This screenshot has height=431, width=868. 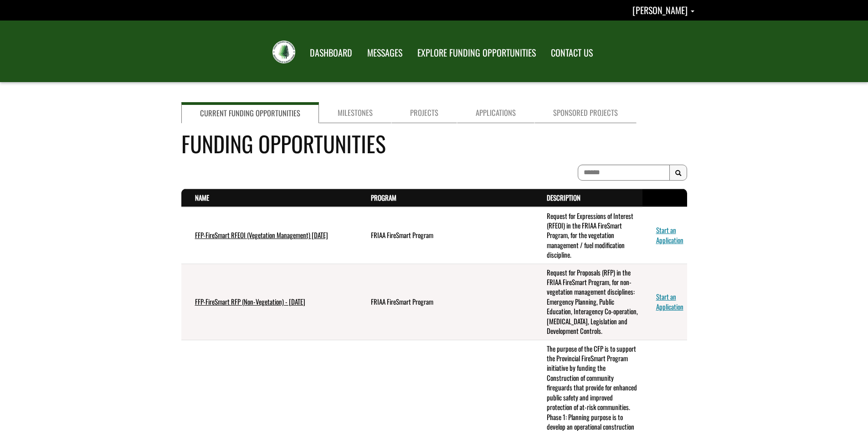 I want to click on a: CONTACT US, so click(x=572, y=53).